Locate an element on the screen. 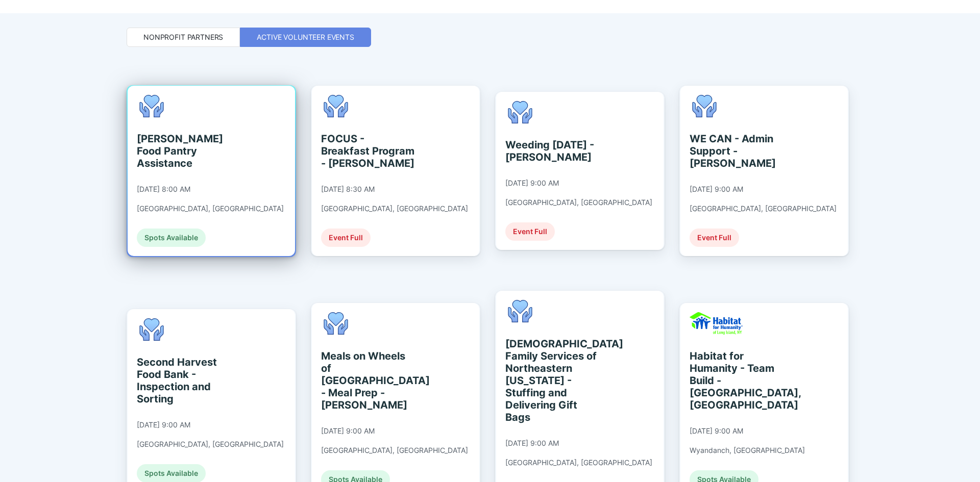  div: Active Volunteer Events is located at coordinates (305, 37).